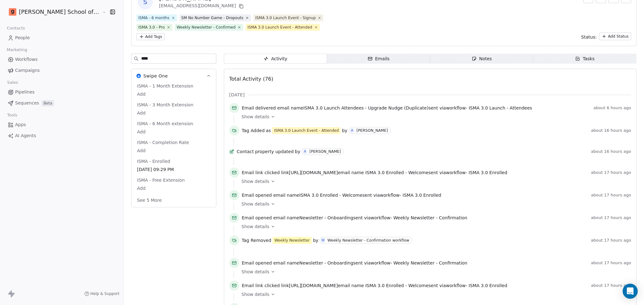  Describe the element at coordinates (630, 291) in the screenshot. I see `div: Open Intercom Messenger` at that location.